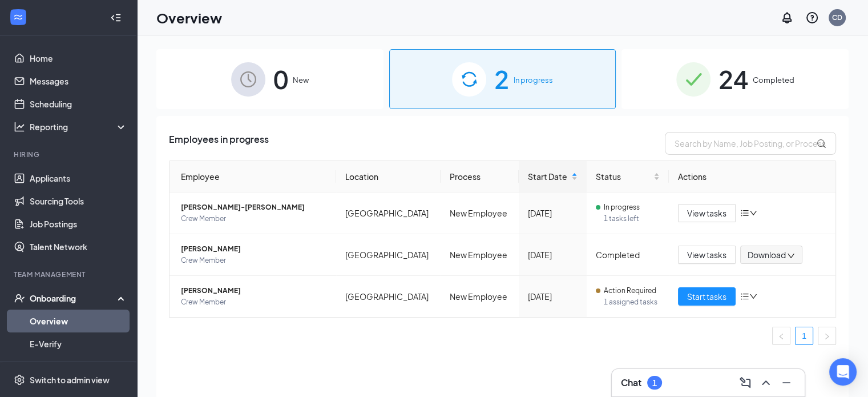  I want to click on th: Employee, so click(253, 176).